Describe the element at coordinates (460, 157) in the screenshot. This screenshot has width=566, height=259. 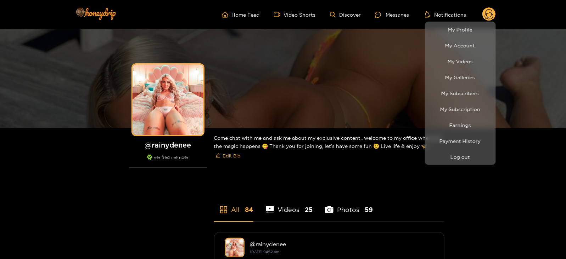
I see `button: Log out` at that location.